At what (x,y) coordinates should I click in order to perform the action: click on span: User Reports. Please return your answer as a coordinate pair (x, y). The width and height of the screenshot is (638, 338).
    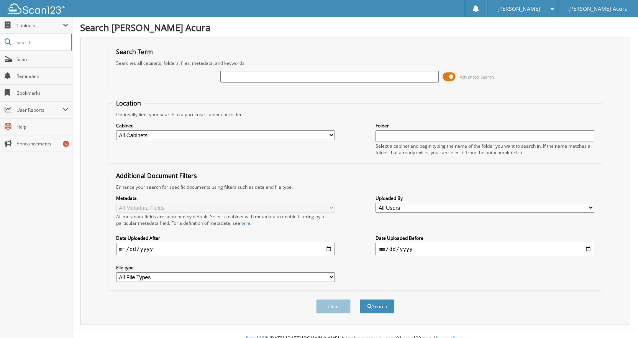
    Looking at the image, I should click on (39, 110).